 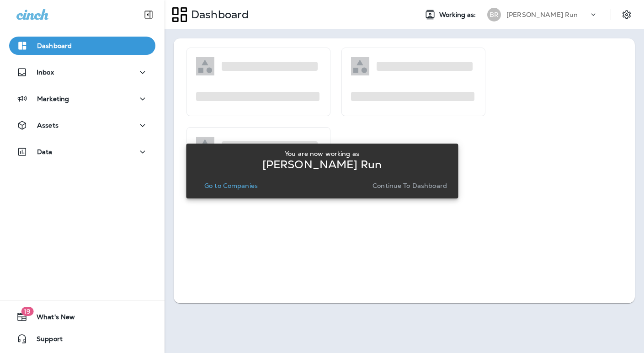 What do you see at coordinates (45, 340) in the screenshot?
I see `span: Support` at bounding box center [45, 340].